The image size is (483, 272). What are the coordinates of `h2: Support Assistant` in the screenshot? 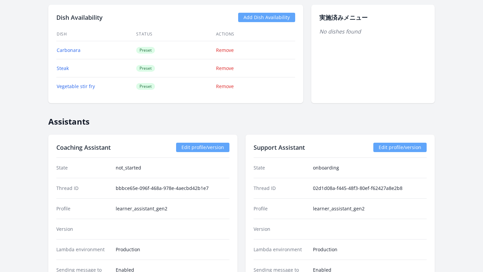 It's located at (279, 148).